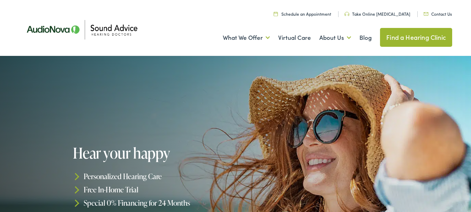  Describe the element at coordinates (347, 14) in the screenshot. I see `img: Headphone icon in a unique green color, suggesting audio-related services or features.` at that location.